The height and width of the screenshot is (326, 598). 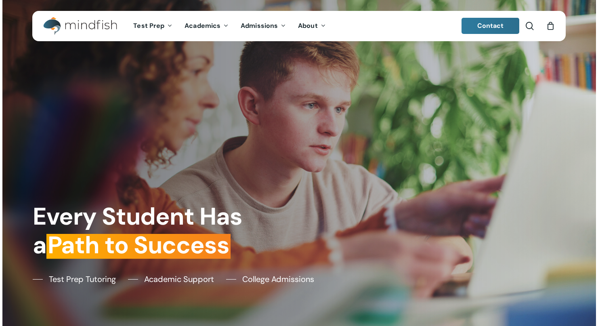 What do you see at coordinates (259, 25) in the screenshot?
I see `span: Admissions` at bounding box center [259, 25].